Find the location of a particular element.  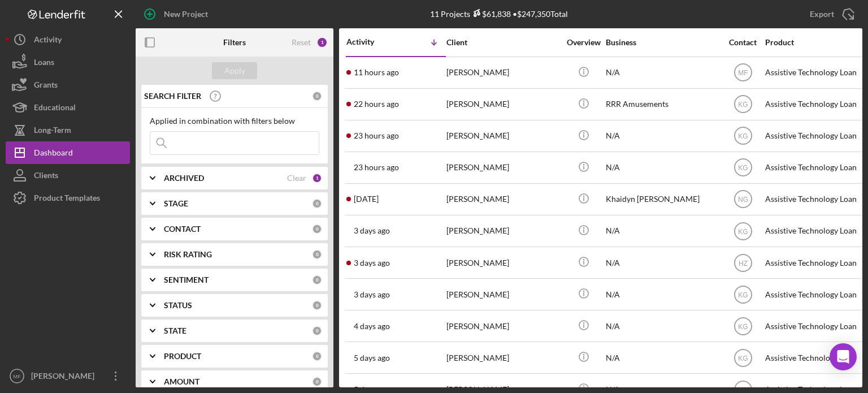

div: Contact is located at coordinates (743, 43).